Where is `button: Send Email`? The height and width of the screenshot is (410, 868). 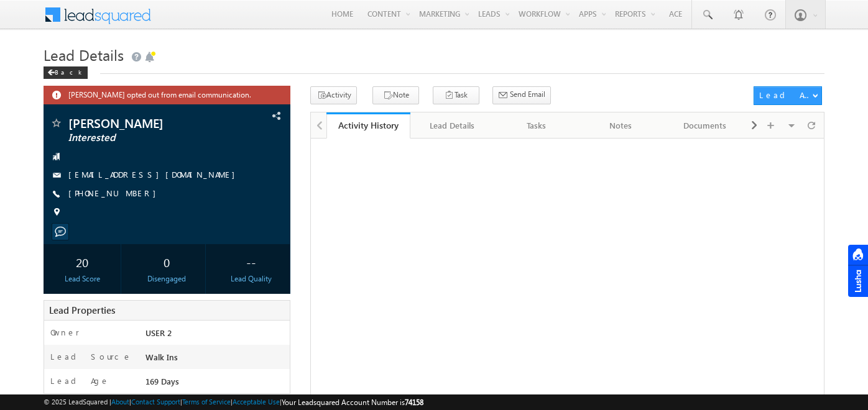 button: Send Email is located at coordinates (522, 95).